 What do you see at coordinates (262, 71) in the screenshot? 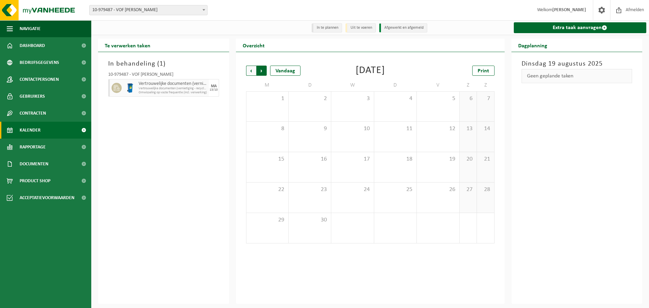
I see `span: Volgende` at bounding box center [262, 71].